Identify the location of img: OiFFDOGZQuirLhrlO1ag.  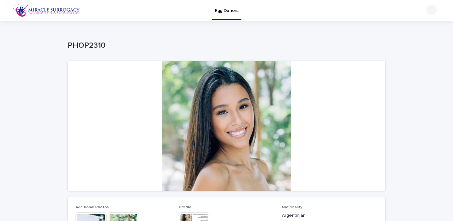
(46, 10).